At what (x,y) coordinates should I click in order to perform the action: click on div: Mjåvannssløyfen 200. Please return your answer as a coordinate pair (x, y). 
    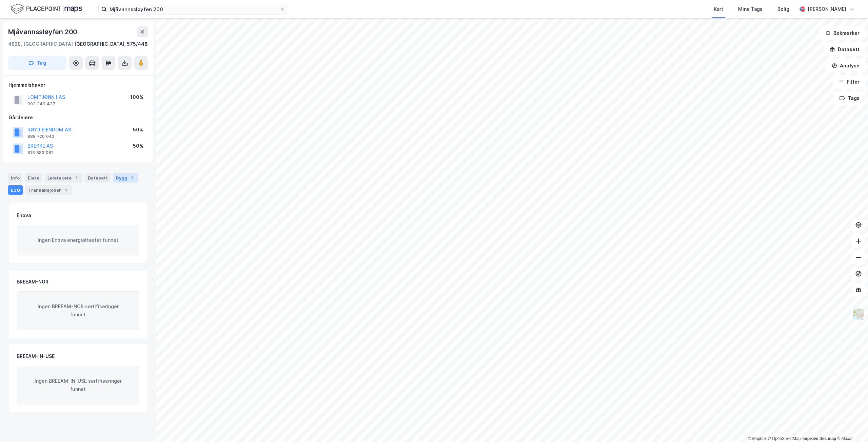
    Looking at the image, I should click on (44, 32).